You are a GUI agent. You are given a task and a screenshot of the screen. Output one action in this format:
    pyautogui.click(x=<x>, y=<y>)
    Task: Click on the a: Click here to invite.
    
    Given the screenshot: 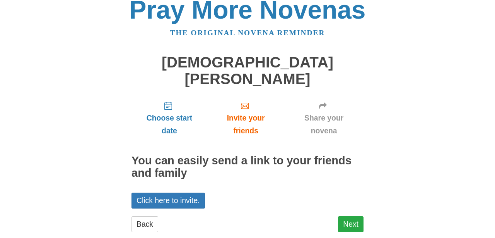 What is the action you would take?
    pyautogui.click(x=168, y=200)
    